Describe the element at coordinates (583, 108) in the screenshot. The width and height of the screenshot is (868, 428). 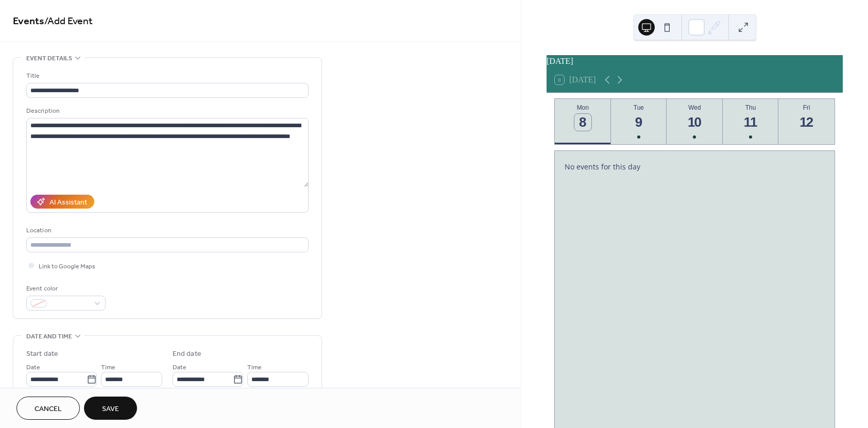
I see `div: Mon` at that location.